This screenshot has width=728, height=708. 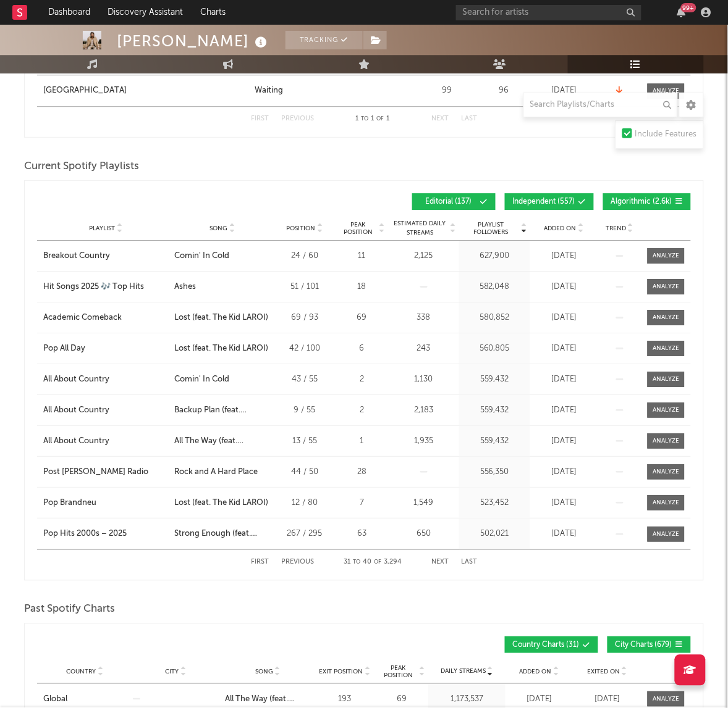 I want to click on a: Breakout Country, so click(x=105, y=256).